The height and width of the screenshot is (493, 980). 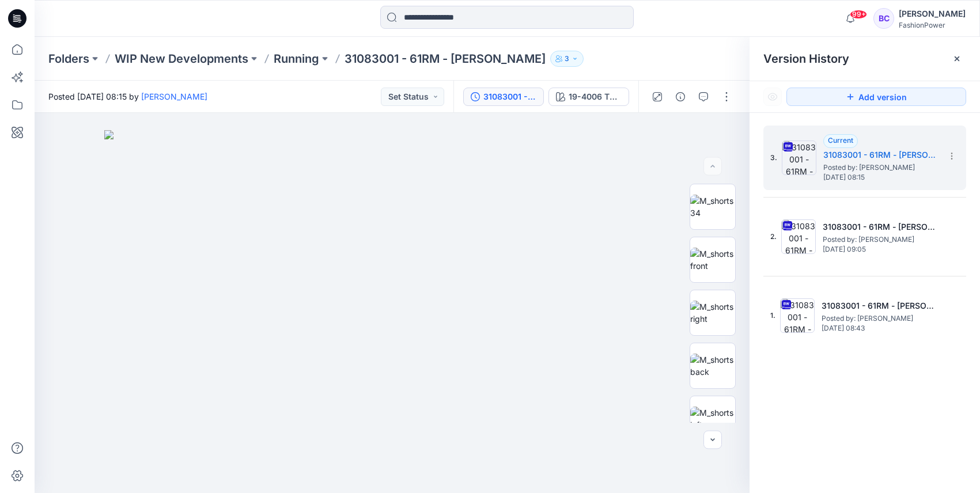 What do you see at coordinates (393, 312) in the screenshot?
I see `img: eyJhbGciOiJIUzI1NiIsImtpZCI6IjAiLCJzbHQiOiJzZXMiLCJ0eXAiOiJKV1QifQ.eyJkYXRhIjp7InR5cGUiOiJzdG9yYW...` at bounding box center [393, 312].